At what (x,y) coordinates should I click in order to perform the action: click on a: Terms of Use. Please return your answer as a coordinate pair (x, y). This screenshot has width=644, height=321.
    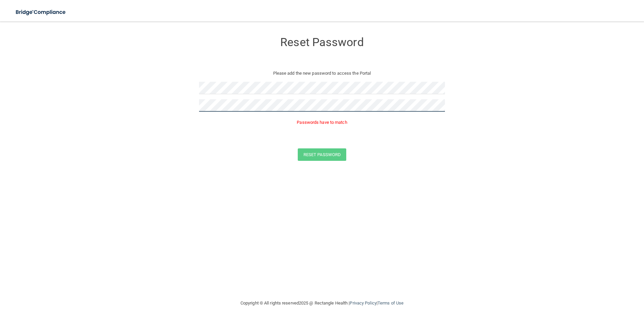
    Looking at the image, I should click on (391, 303).